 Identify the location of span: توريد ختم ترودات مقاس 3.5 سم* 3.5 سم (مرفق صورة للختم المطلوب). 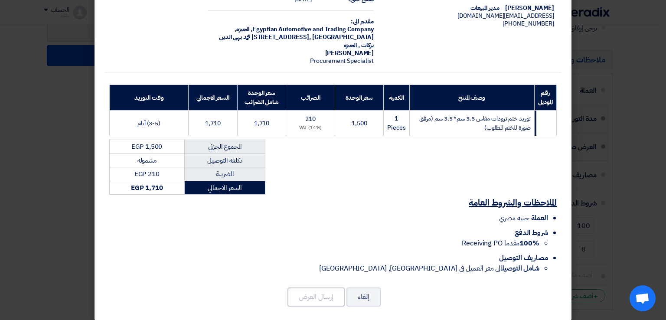
(475, 123).